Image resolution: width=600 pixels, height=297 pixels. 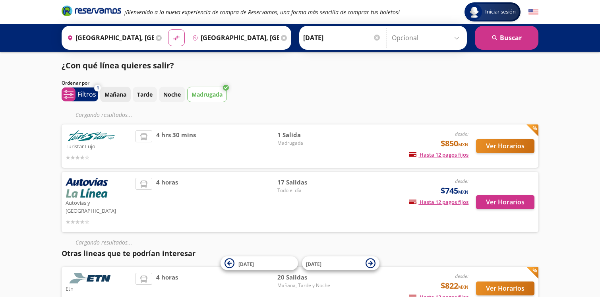 What do you see at coordinates (305, 135) in the screenshot?
I see `span: 1 Salida` at bounding box center [305, 135].